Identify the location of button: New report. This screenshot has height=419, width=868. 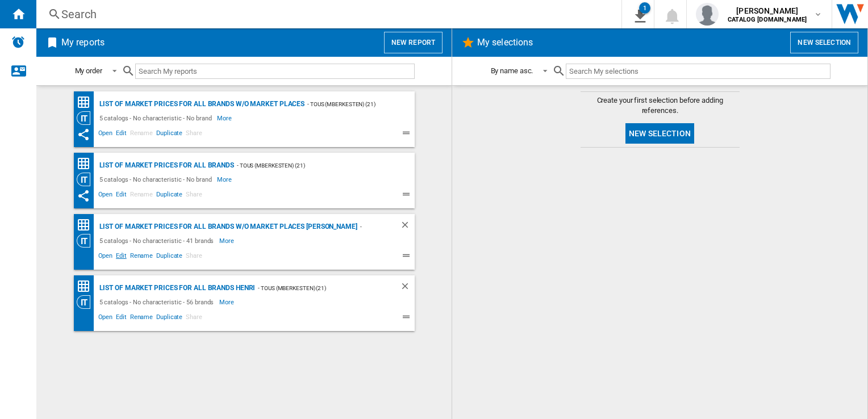
(413, 42).